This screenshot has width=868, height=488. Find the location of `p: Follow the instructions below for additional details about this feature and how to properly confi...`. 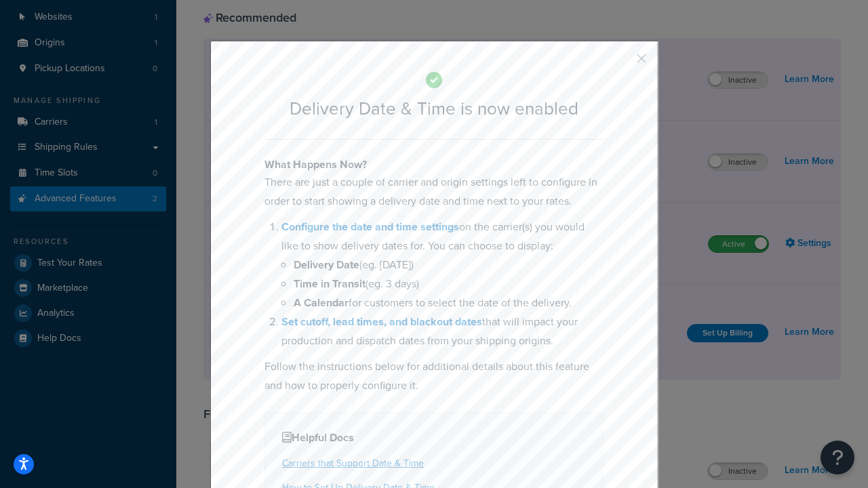

p: Follow the instructions below for additional details about this feature and how to properly confi... is located at coordinates (434, 376).